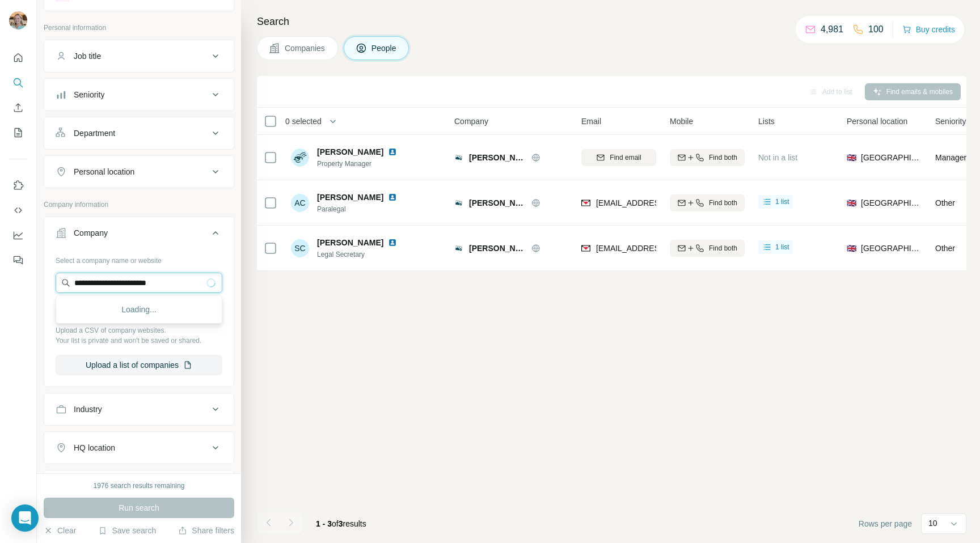 The width and height of the screenshot is (980, 543). I want to click on span: 3, so click(340, 525).